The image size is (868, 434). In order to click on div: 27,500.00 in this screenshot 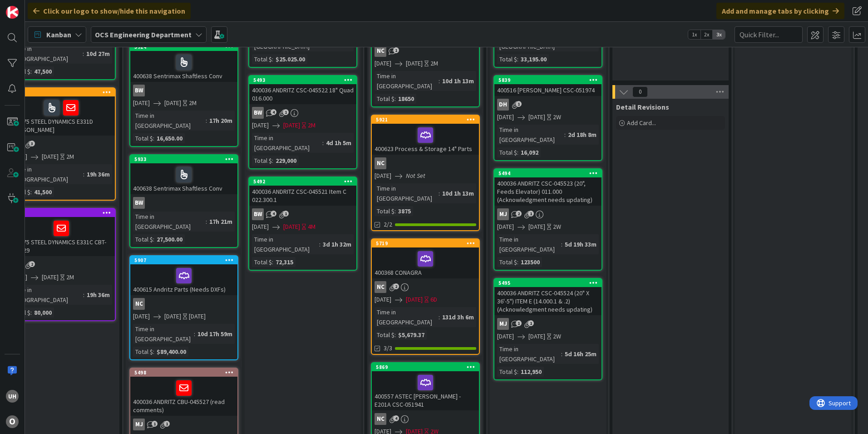, I will do `click(169, 239)`.